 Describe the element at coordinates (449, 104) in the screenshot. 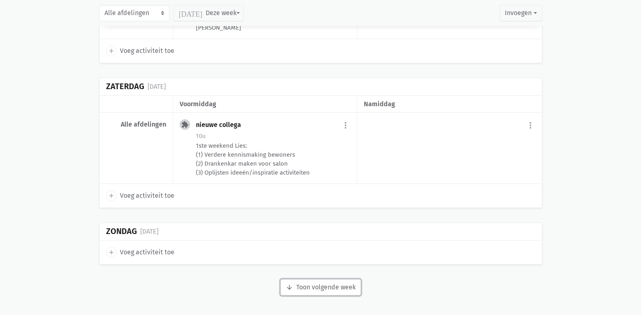

I see `div: namiddag` at that location.